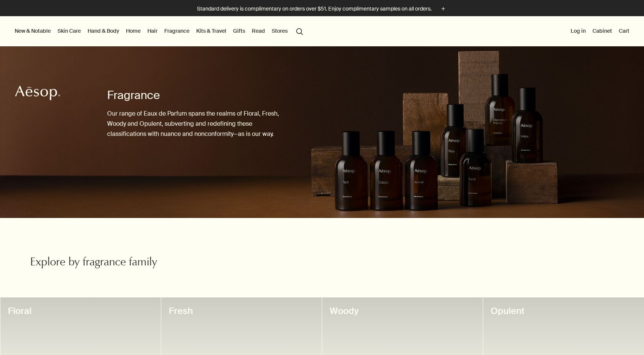 Image resolution: width=644 pixels, height=355 pixels. I want to click on button: New & Notable, so click(33, 31).